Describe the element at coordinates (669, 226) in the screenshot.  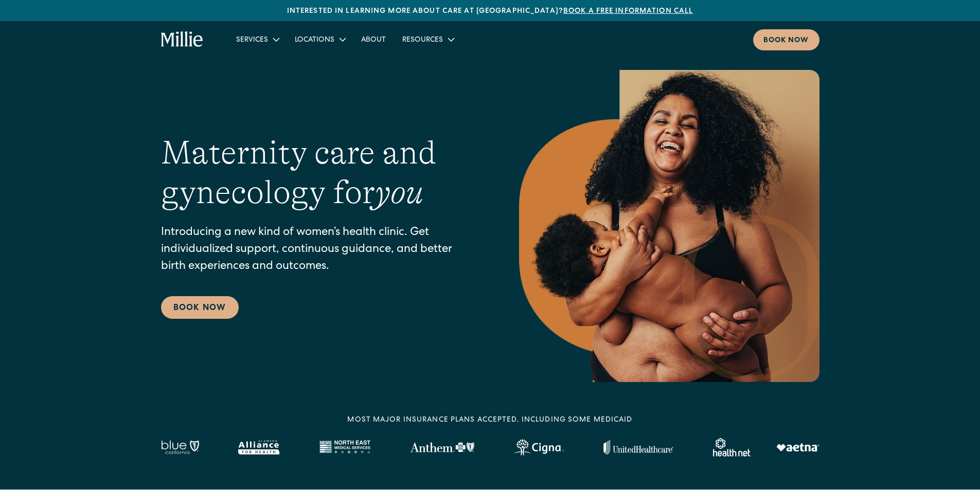
I see `img: Smiling mother with her baby in arms, celebrating body positivity and the nurturing bond of postp...` at that location.